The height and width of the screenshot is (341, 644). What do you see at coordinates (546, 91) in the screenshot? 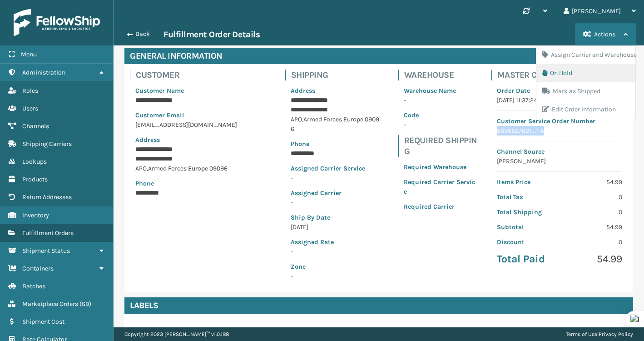
I see `i: Mark as Shipped` at bounding box center [546, 91].